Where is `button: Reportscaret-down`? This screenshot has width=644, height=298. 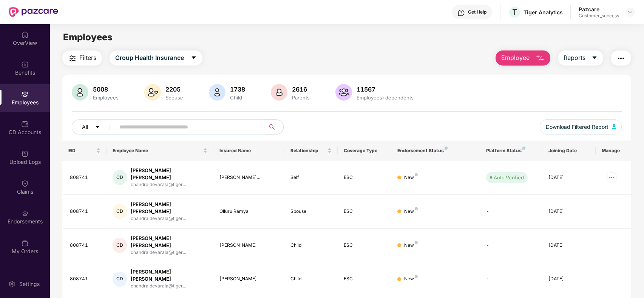 button: Reportscaret-down is located at coordinates (580, 58).